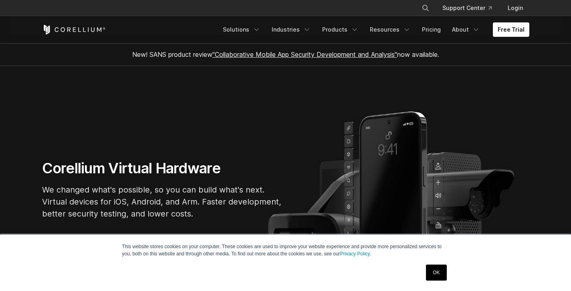  Describe the element at coordinates (305, 54) in the screenshot. I see `a: "Collaborative Mobile App Security Development and Analysis"` at that location.